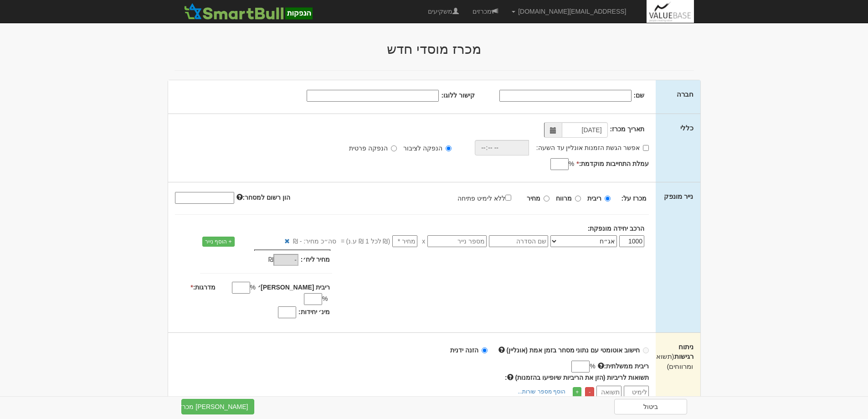 Image resolution: width=868 pixels, height=419 pixels. What do you see at coordinates (608, 391) in the screenshot?
I see `input: תשואה` at bounding box center [608, 391].